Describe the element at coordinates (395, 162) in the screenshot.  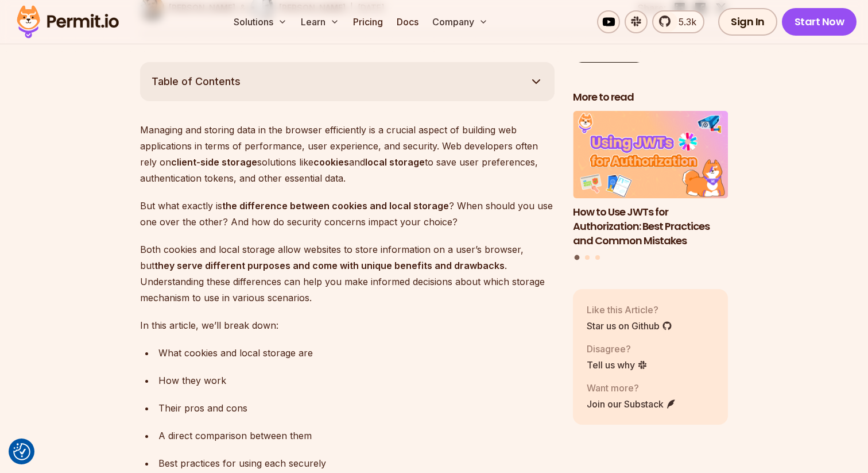
I see `strong: local storage` at that location.